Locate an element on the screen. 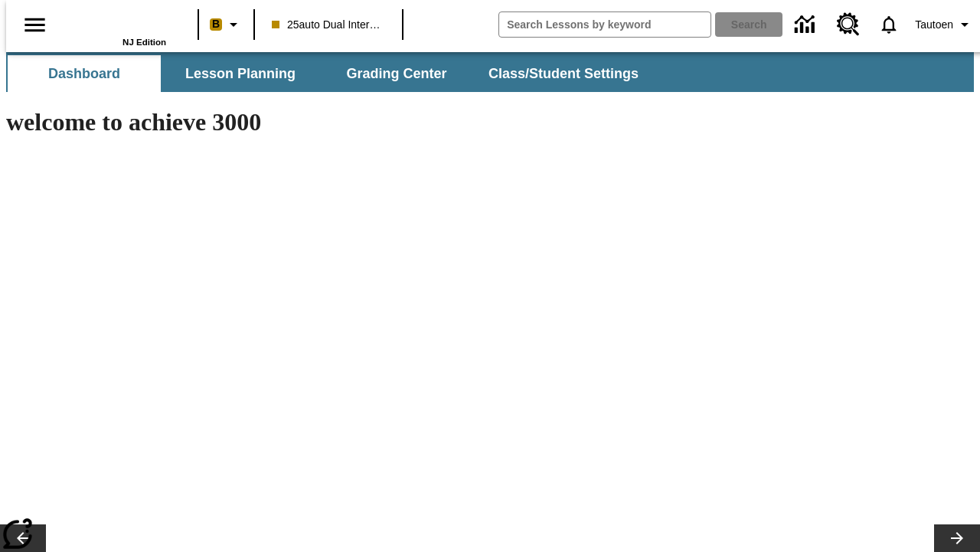  button: Open side menu is located at coordinates (35, 25).